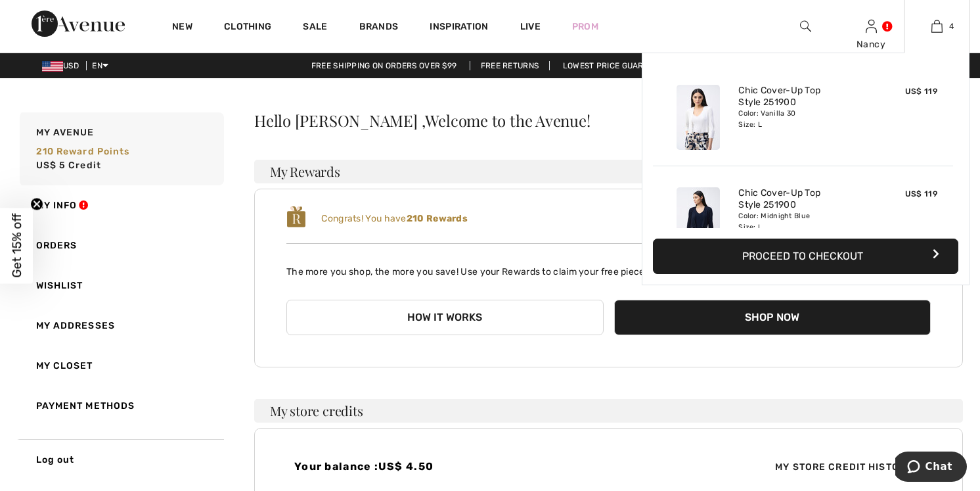 The width and height of the screenshot is (980, 491). I want to click on a: Prom, so click(585, 27).